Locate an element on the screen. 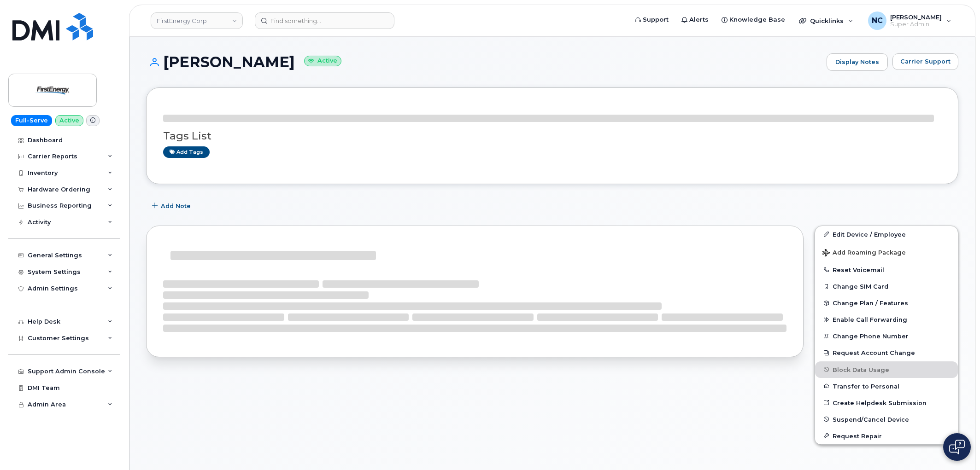 This screenshot has width=980, height=470. span: Suspend/Cancel Device is located at coordinates (871, 420).